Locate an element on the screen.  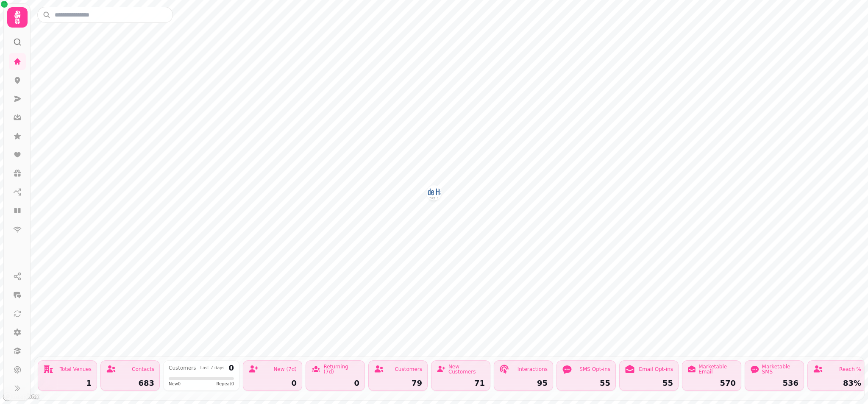
div: Contacts is located at coordinates (143, 369).